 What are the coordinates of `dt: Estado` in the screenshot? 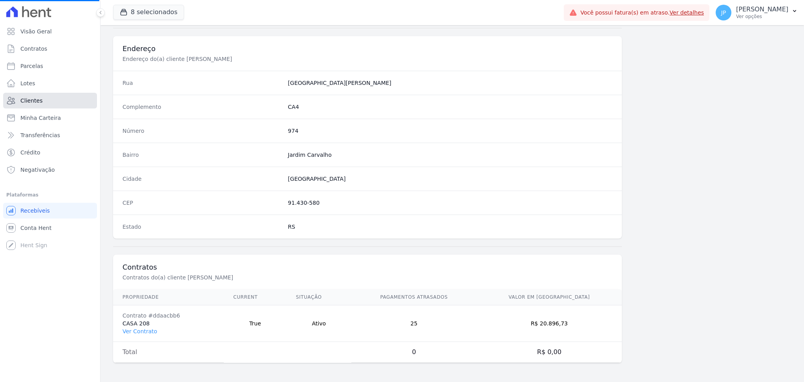 It's located at (202, 227).